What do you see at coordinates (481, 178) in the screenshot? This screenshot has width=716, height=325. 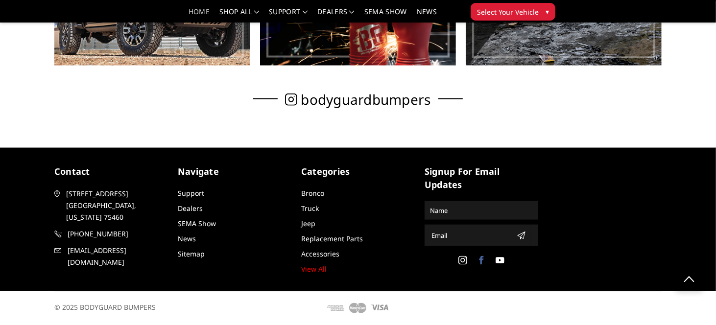 I see `h5: signup for email updates` at bounding box center [481, 178].